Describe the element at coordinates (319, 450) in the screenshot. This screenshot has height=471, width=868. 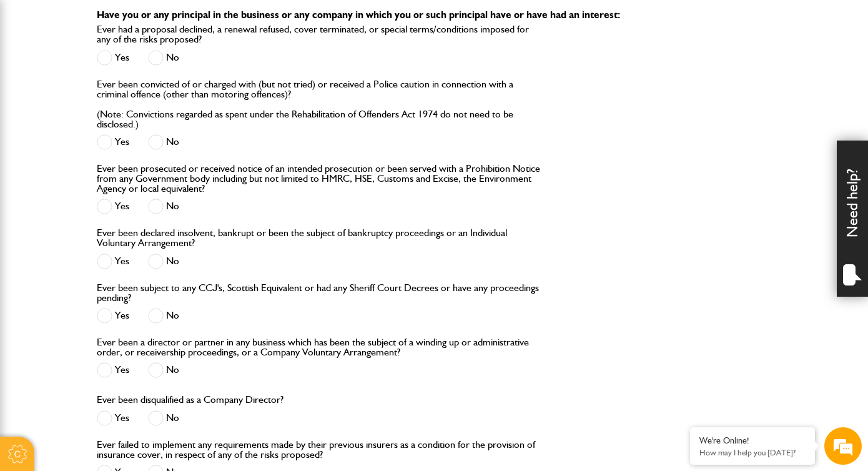
I see `label: Ever failed to implement any requirements made by their previous insurers as a condition for the ...` at that location.